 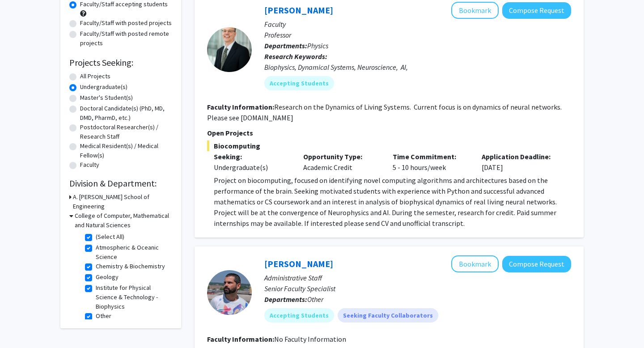 What do you see at coordinates (96, 76) in the screenshot?
I see `label: All Projects` at bounding box center [96, 76].